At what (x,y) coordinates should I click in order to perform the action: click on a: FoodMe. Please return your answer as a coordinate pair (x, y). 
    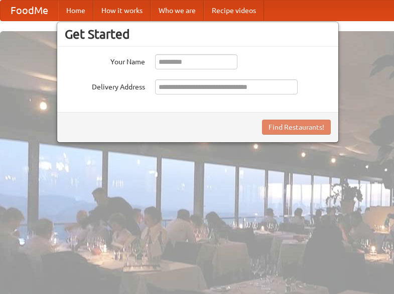
    Looking at the image, I should click on (29, 11).